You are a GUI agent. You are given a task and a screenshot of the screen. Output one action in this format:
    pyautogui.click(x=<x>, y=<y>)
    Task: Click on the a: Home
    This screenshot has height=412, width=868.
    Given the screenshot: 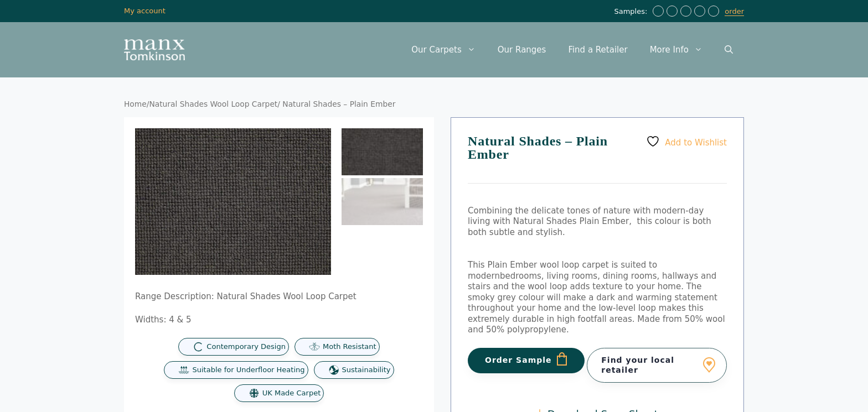 What is the action you would take?
    pyautogui.click(x=135, y=104)
    